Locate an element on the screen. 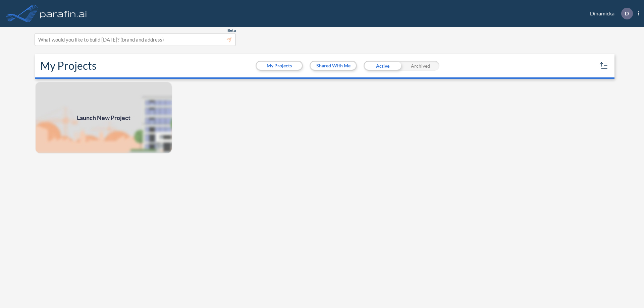  div: Active is located at coordinates (383, 66).